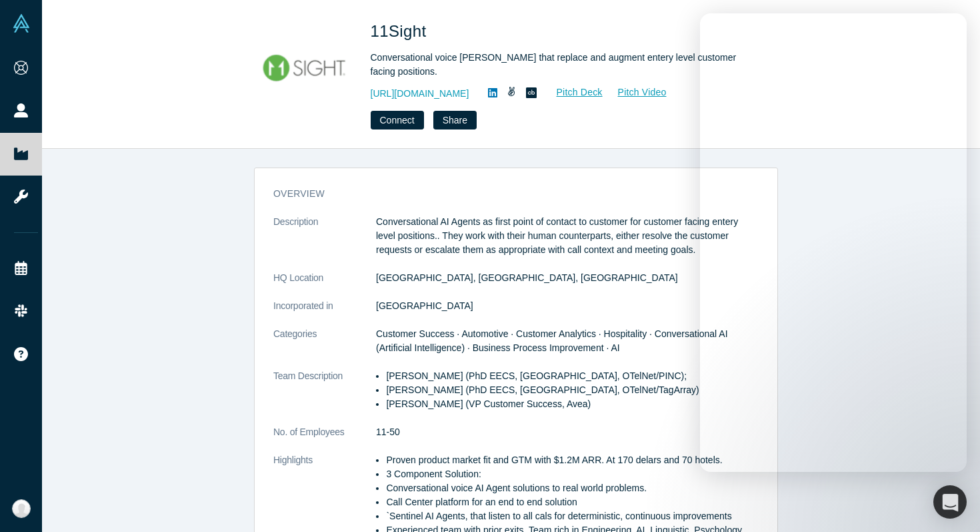 The height and width of the screenshot is (532, 980). What do you see at coordinates (325, 243) in the screenshot?
I see `dt: Description` at bounding box center [325, 243].